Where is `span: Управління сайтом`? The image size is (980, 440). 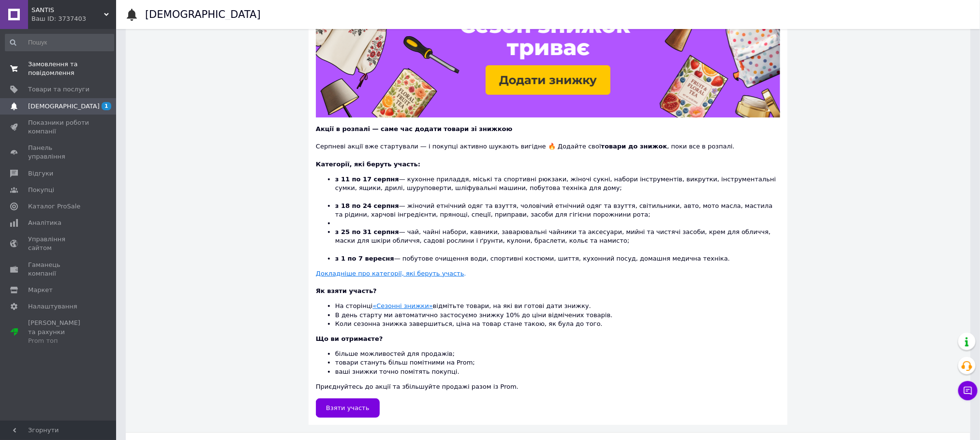 span: Управління сайтом is located at coordinates (58, 244).